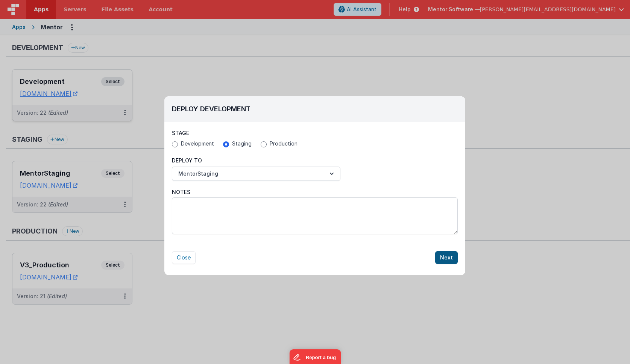 The width and height of the screenshot is (630, 364). I want to click on input: Staging, so click(226, 144).